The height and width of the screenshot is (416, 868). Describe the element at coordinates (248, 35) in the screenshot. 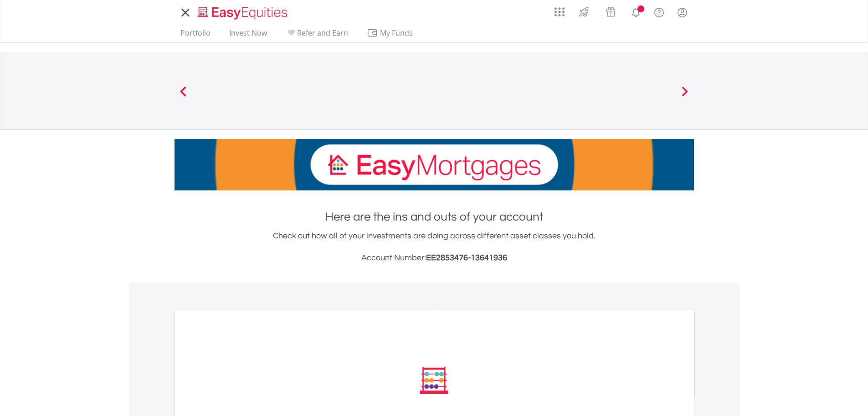

I see `a: Invest Now` at that location.